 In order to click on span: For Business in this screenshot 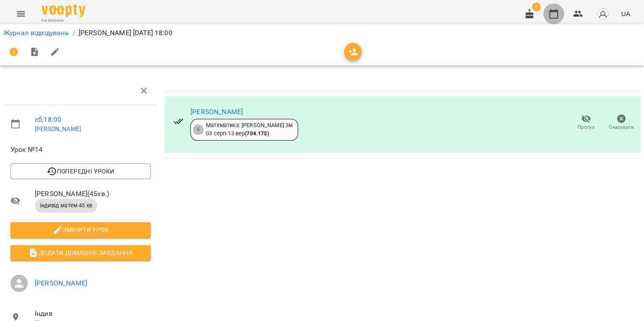, I will do `click(64, 20)`.